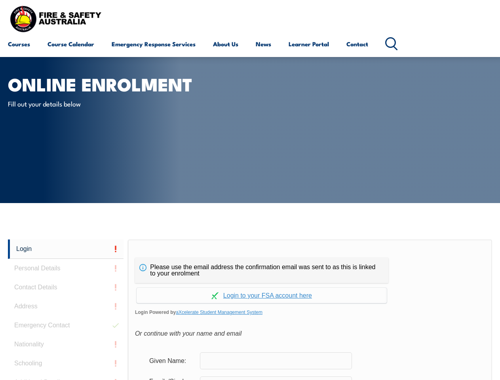  Describe the element at coordinates (357, 44) in the screenshot. I see `a: Contact` at that location.